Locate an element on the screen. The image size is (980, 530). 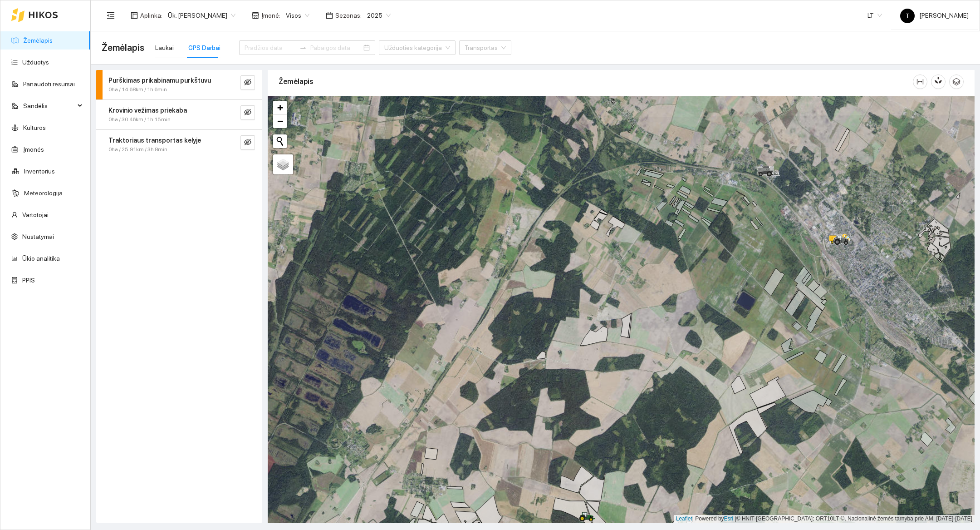
a: Inventorius is located at coordinates (40, 171).